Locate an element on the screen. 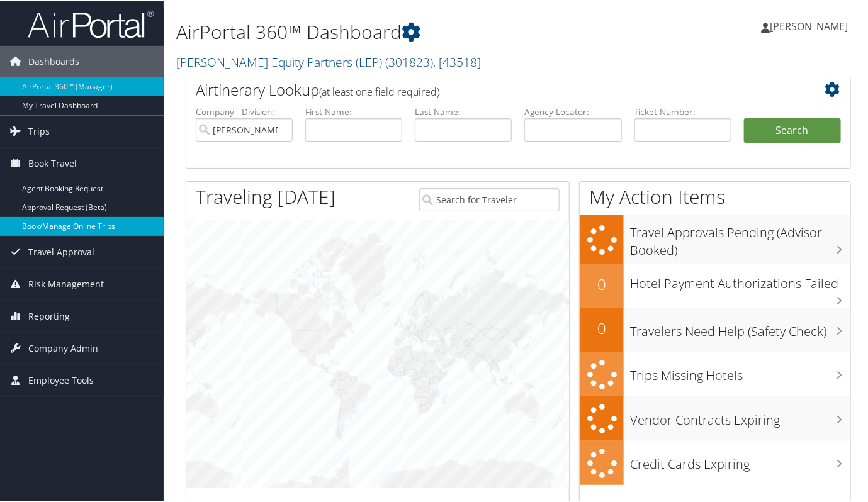 The image size is (868, 502). span: Reporting is located at coordinates (49, 315).